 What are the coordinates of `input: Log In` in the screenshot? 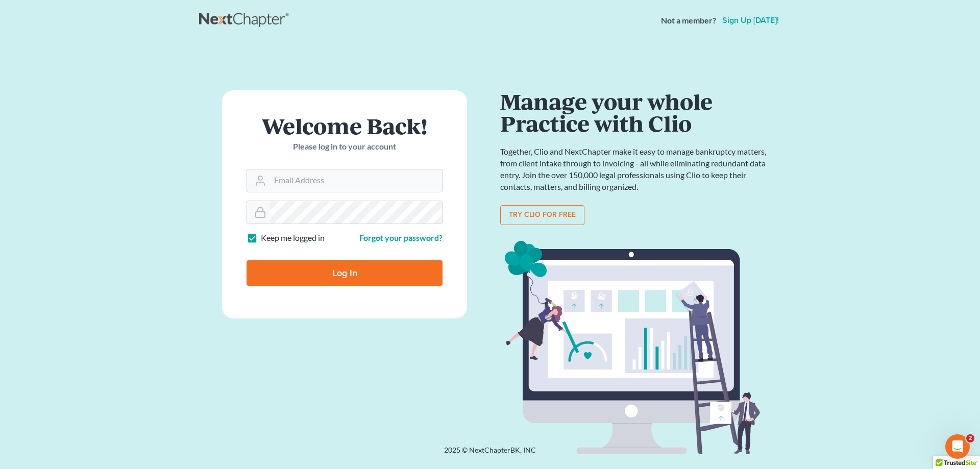 It's located at (345, 273).